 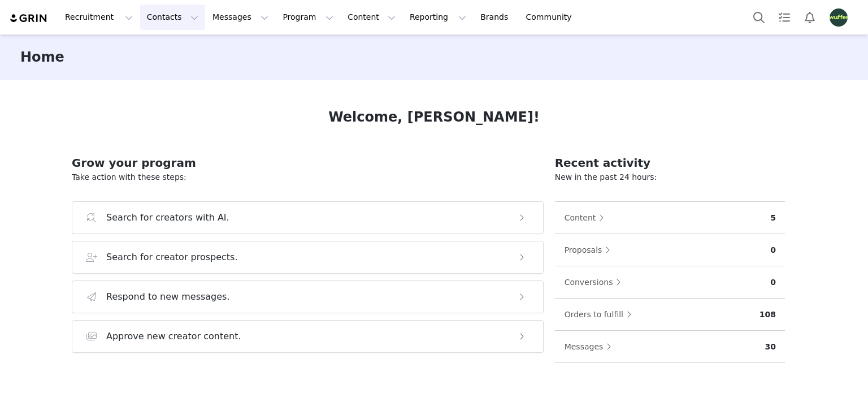 I want to click on p: 108, so click(x=768, y=315).